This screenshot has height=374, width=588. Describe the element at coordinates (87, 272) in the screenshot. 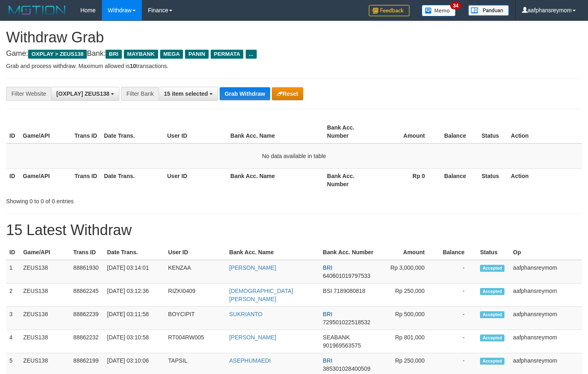

I see `td: 88861930` at that location.